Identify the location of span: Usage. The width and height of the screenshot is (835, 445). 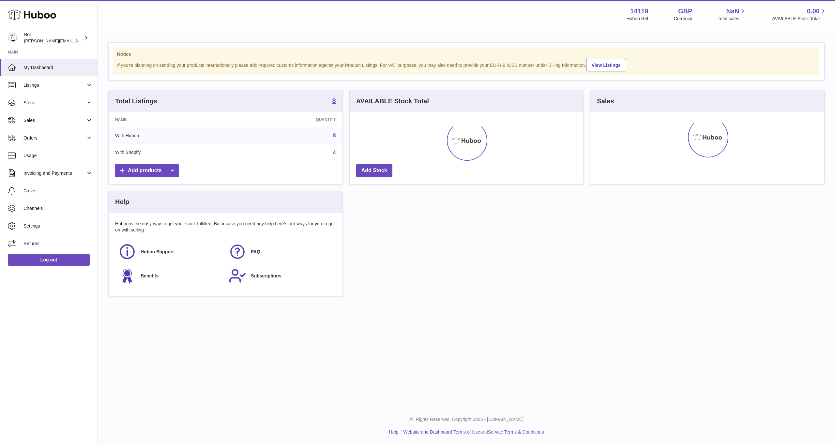
(58, 156).